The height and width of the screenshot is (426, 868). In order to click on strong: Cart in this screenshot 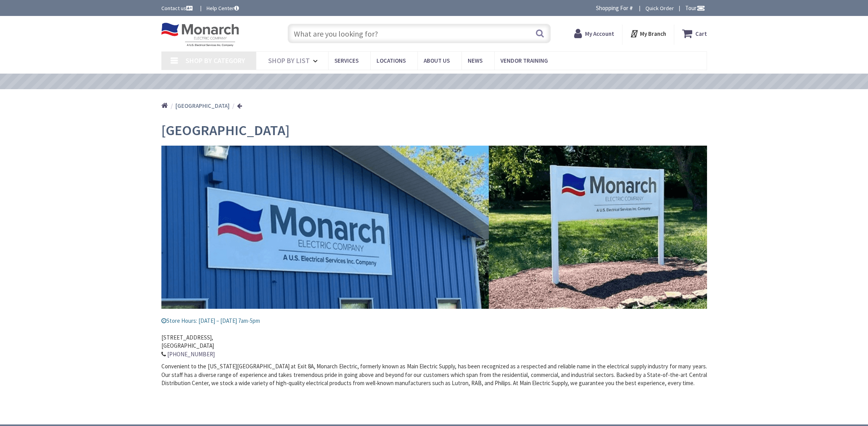, I will do `click(701, 33)`.